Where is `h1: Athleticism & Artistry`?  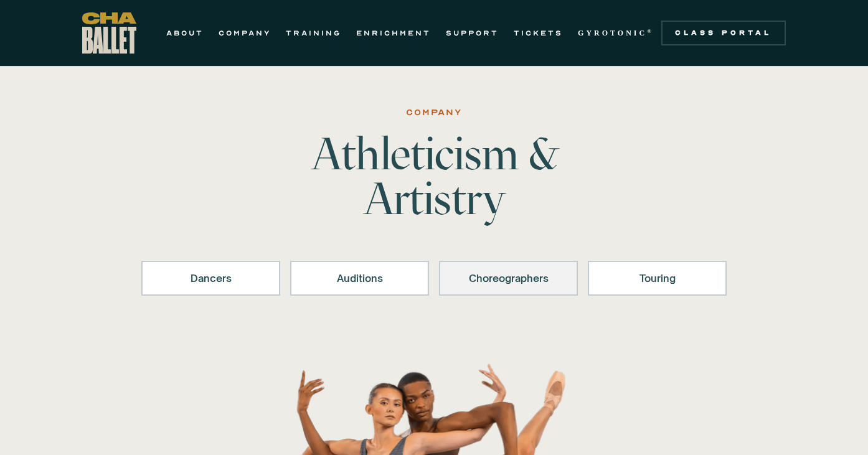 h1: Athleticism & Artistry is located at coordinates (434, 176).